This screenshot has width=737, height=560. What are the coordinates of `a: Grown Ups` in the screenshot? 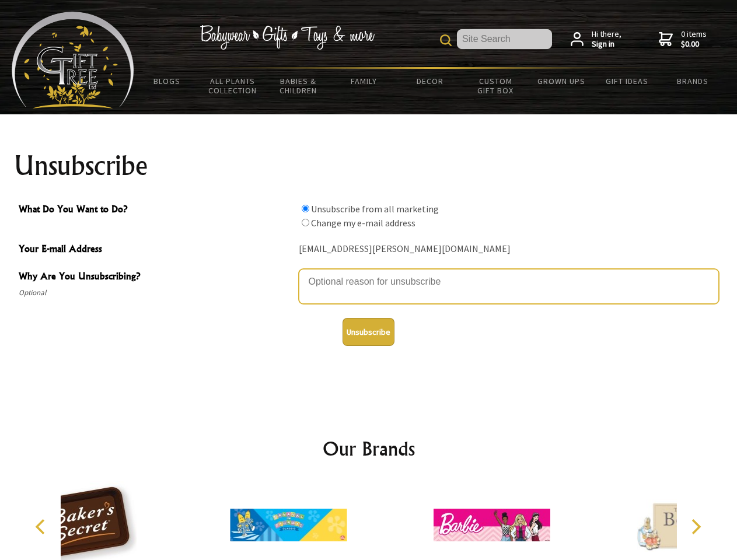 It's located at (561, 81).